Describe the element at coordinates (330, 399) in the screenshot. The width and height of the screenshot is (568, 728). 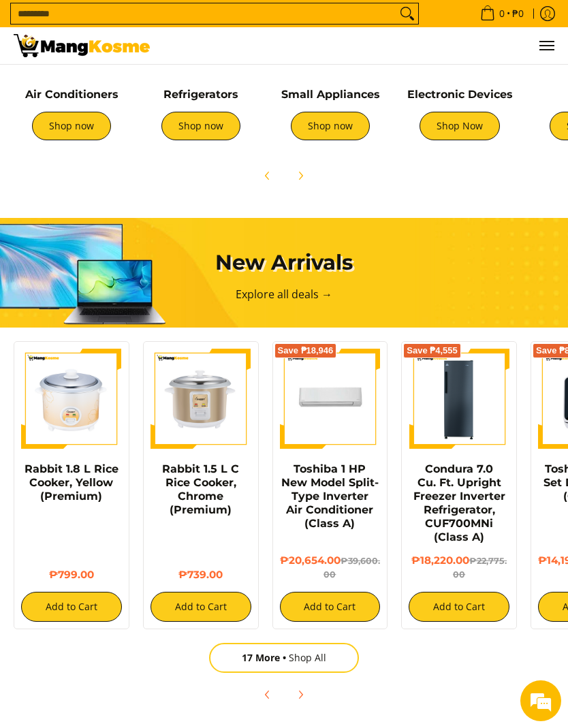
I see `img: Toshiba 1 HP New Model Split-Type Inverter Air Conditioner (Class A)` at that location.